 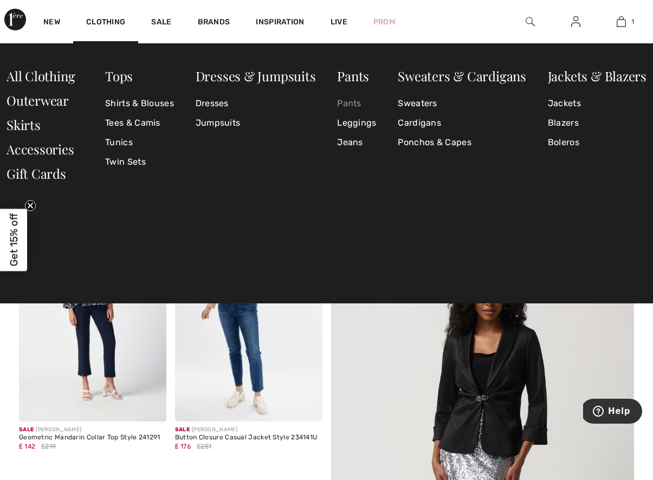 What do you see at coordinates (384, 22) in the screenshot?
I see `a: Prom` at bounding box center [384, 22].